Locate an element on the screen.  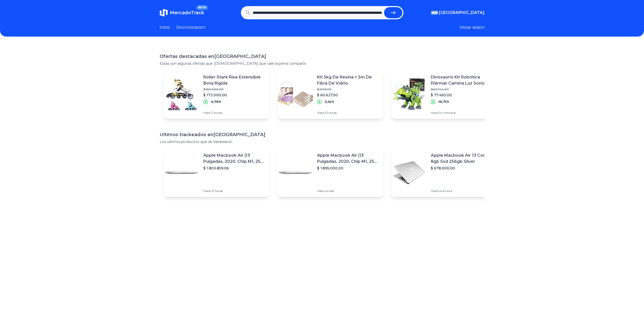
button: Iniciar sesion is located at coordinates (472, 27).